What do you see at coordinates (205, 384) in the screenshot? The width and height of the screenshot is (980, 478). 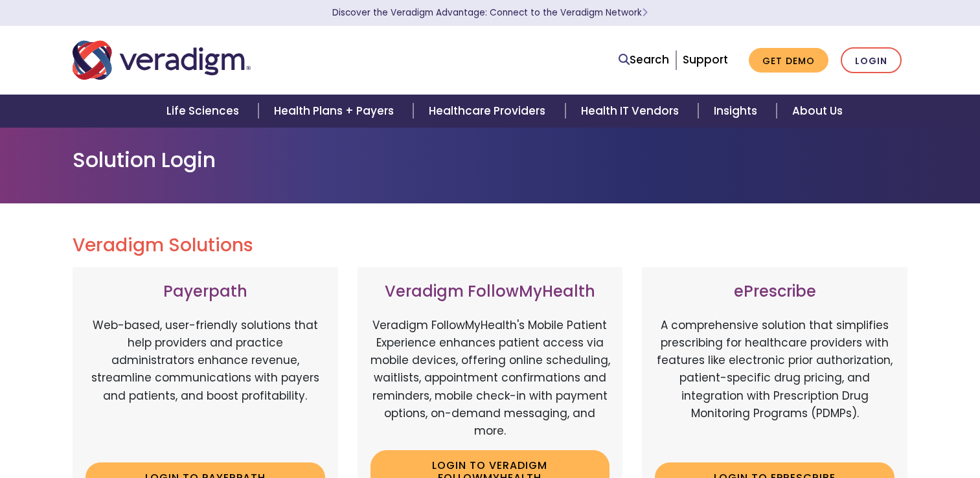 I see `p: Web-based, user-friendly solutions that help providers and practice administrators enhance revenu...` at bounding box center [205, 384].